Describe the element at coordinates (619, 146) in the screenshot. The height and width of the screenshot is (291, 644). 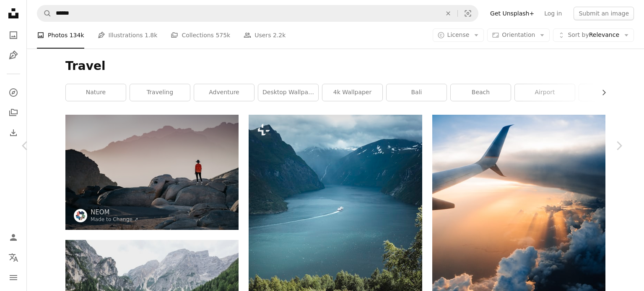
I see `a: Next` at that location.